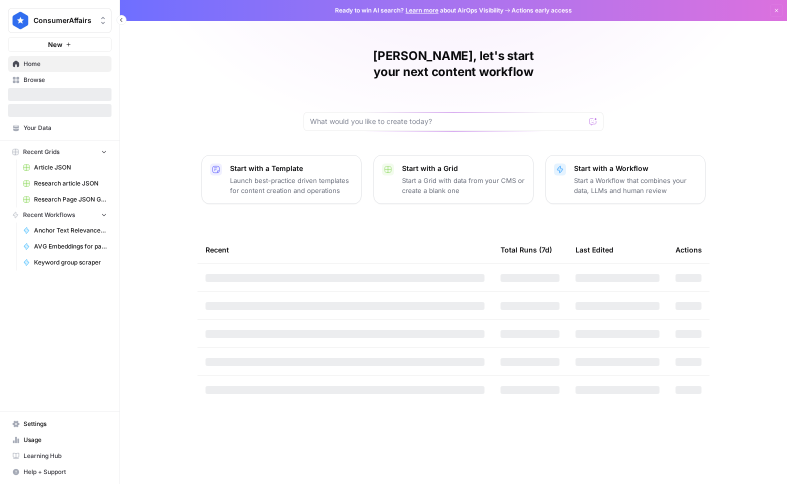  I want to click on span: Research article JSON, so click(71, 184).